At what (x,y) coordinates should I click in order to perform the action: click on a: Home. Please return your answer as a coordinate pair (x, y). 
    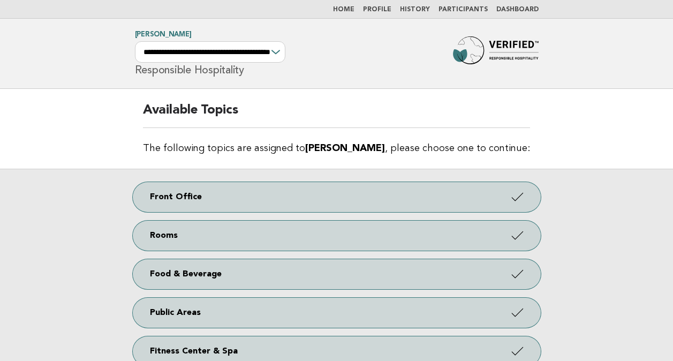
    Looking at the image, I should click on (344, 10).